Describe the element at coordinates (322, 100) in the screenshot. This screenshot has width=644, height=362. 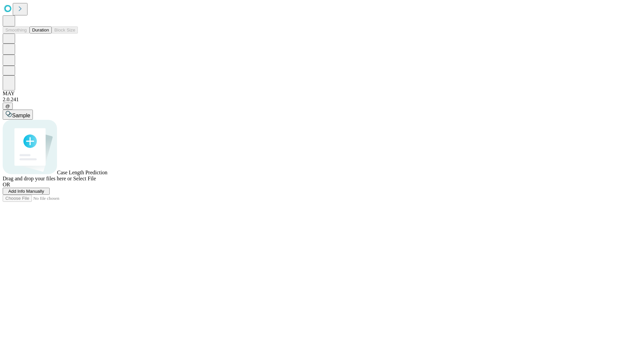
I see `div: 2.0.241` at that location.